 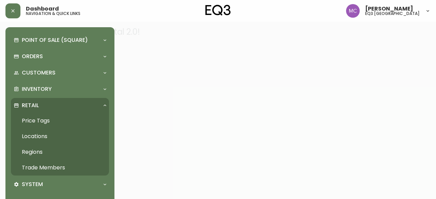 I want to click on a: Price Tags, so click(x=60, y=121).